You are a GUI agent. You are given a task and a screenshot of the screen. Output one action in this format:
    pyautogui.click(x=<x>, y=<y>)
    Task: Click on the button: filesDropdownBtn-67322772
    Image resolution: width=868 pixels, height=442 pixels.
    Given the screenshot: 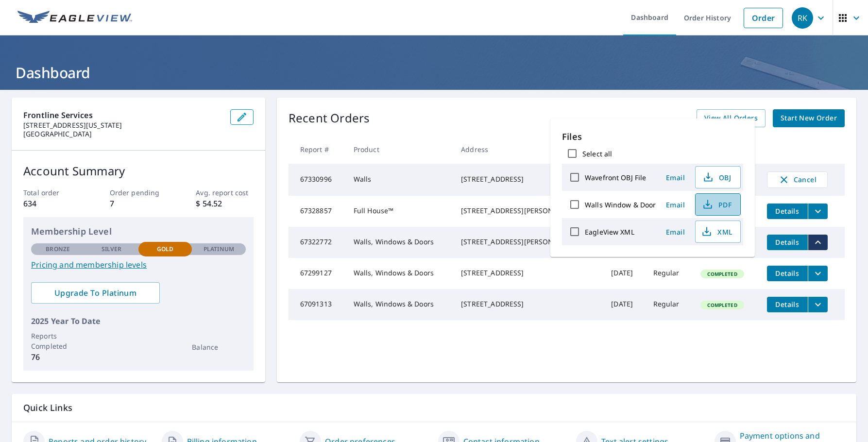 What is the action you would take?
    pyautogui.click(x=817, y=242)
    